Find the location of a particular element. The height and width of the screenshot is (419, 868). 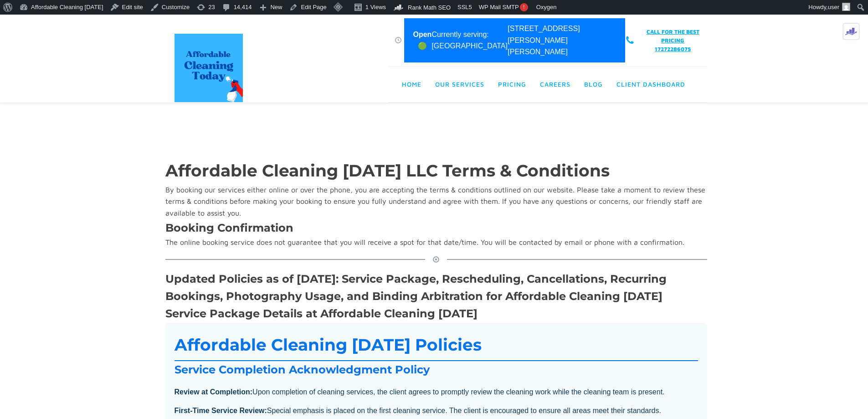

a: CALL FOR THE BEST PRICING17272286075 is located at coordinates (673, 41).